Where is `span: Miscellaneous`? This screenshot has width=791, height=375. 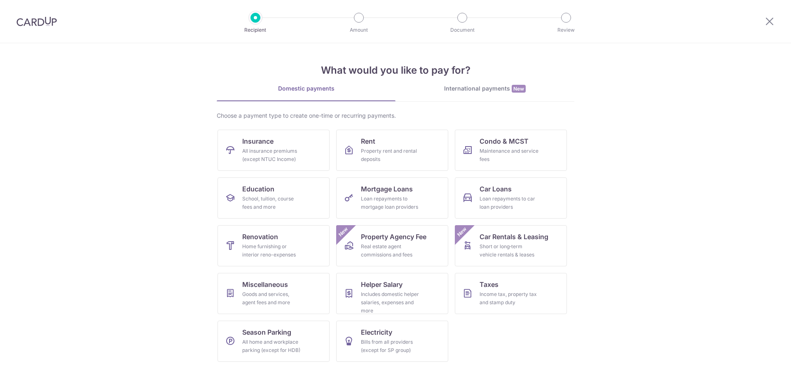
span: Miscellaneous is located at coordinates (265, 285).